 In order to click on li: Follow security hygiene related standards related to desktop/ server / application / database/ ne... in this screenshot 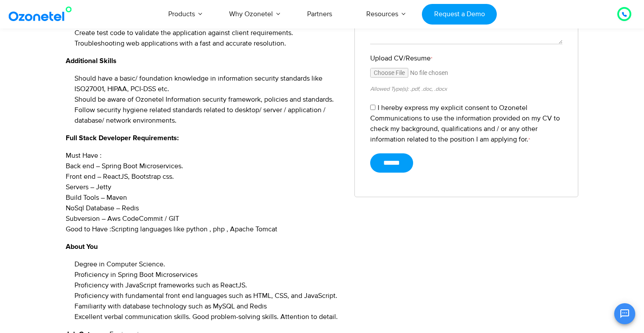, I will do `click(208, 115)`.